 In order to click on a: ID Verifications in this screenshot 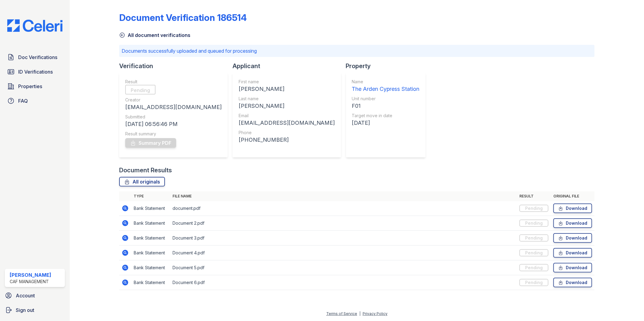, I will do `click(35, 72)`.